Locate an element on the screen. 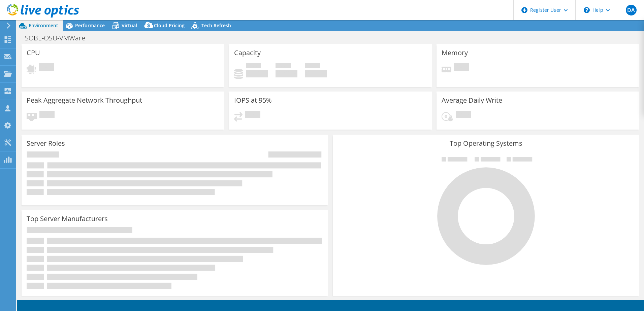  h1: SOBE-OSU-VMWare is located at coordinates (59, 38).